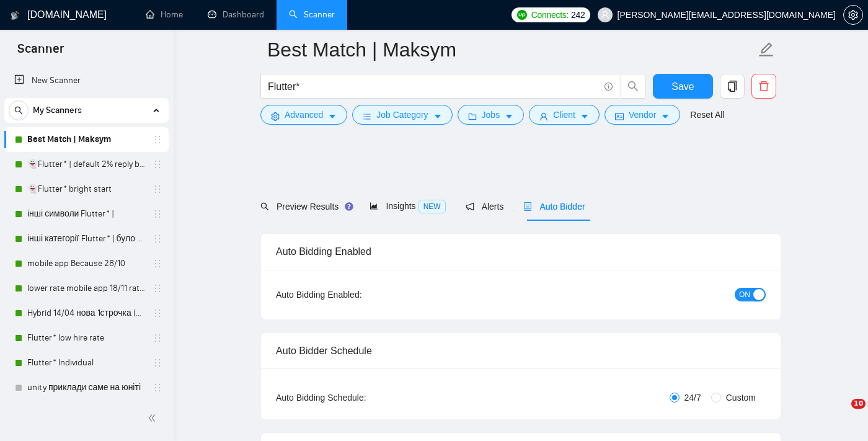 Image resolution: width=868 pixels, height=441 pixels. I want to click on a: New Scanner, so click(86, 81).